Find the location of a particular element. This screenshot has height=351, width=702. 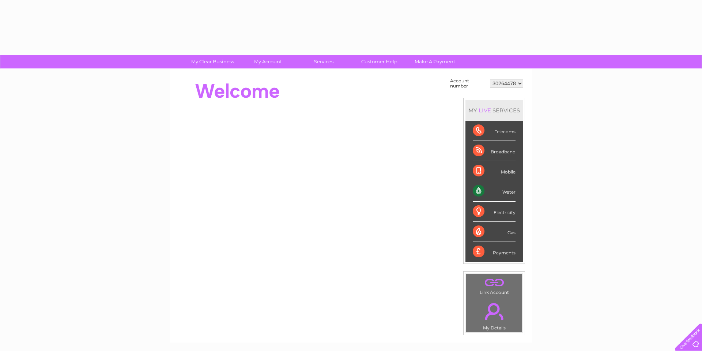

a: My Clear Business is located at coordinates (212, 61).